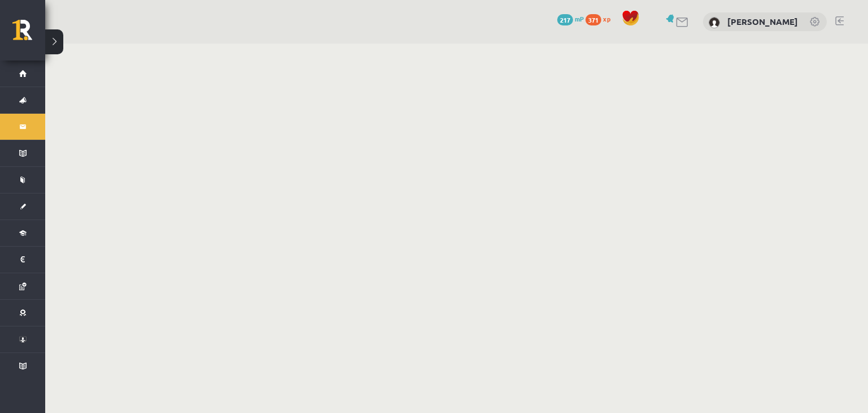 This screenshot has height=413, width=868. What do you see at coordinates (593, 20) in the screenshot?
I see `span: 371` at bounding box center [593, 20].